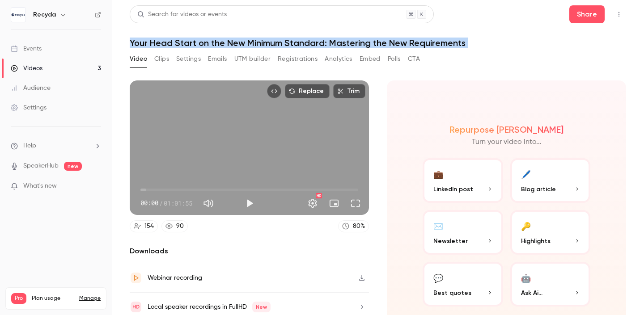  Describe the element at coordinates (209, 307) in the screenshot. I see `div: Local speaker recordings in FullHD` at that location.